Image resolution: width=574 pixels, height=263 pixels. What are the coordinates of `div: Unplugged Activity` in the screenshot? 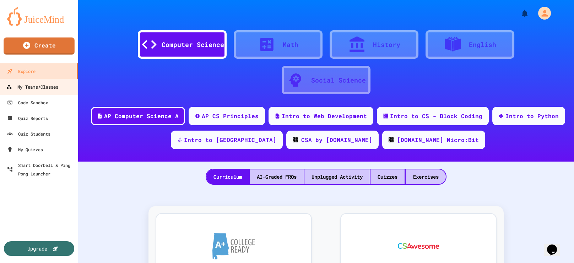 It's located at (337, 176).